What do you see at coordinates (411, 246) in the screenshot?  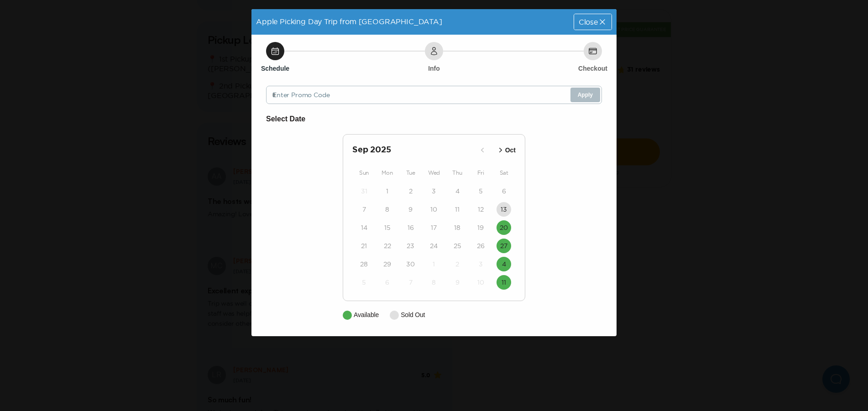 I see `button: 23` at bounding box center [411, 246].